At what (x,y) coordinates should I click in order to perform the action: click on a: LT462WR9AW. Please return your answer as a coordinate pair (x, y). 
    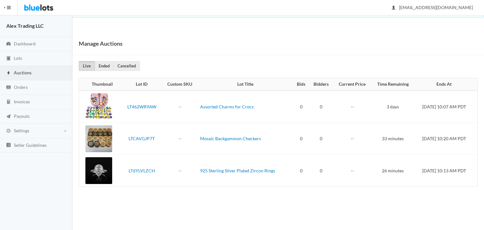
    Looking at the image, I should click on (142, 107).